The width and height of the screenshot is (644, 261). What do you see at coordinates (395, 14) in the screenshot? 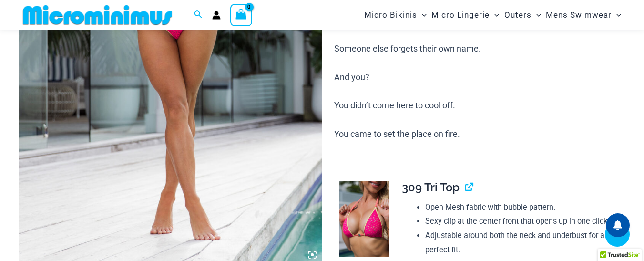
I see `a: Micro BikinisMenu ToggleMenu Toggle` at bounding box center [395, 14].